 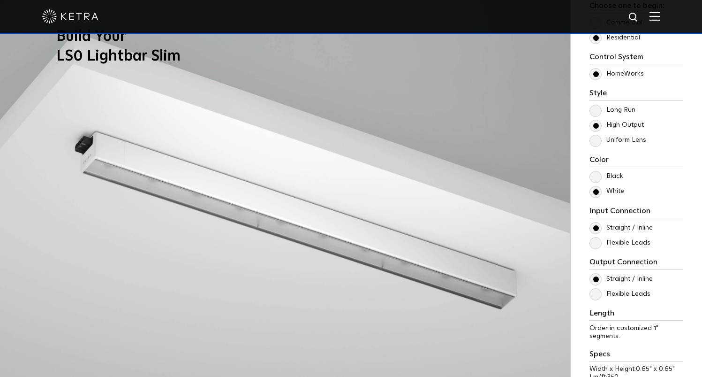 What do you see at coordinates (606, 176) in the screenshot?
I see `label: Black` at bounding box center [606, 176].